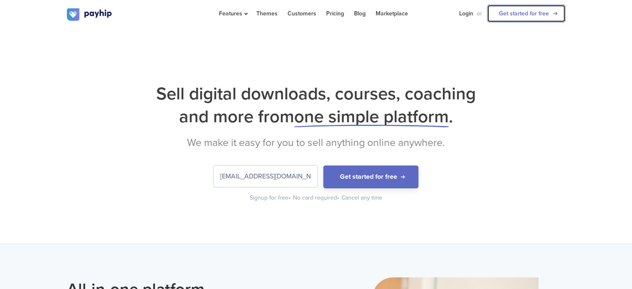 Image resolution: width=632 pixels, height=289 pixels. What do you see at coordinates (271, 198) in the screenshot?
I see `div: Signup for free` at bounding box center [271, 198].